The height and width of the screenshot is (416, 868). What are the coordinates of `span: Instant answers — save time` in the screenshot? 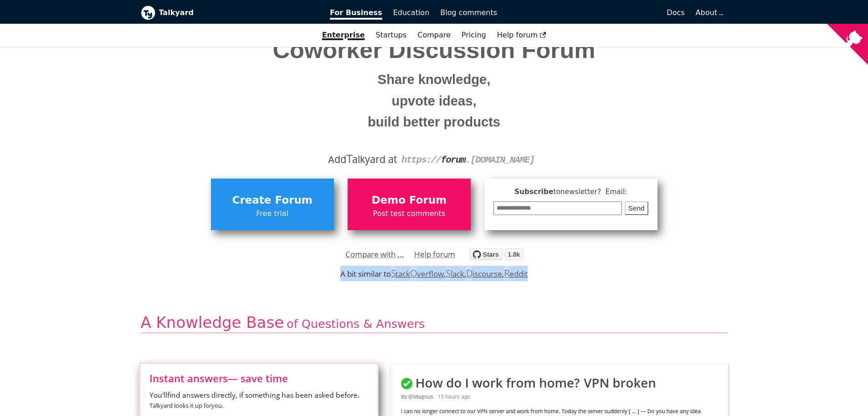 It's located at (259, 377).